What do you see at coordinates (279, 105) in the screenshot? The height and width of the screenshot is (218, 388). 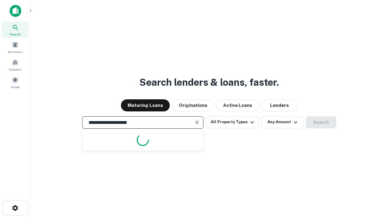 I see `button: Lenders` at bounding box center [279, 105].